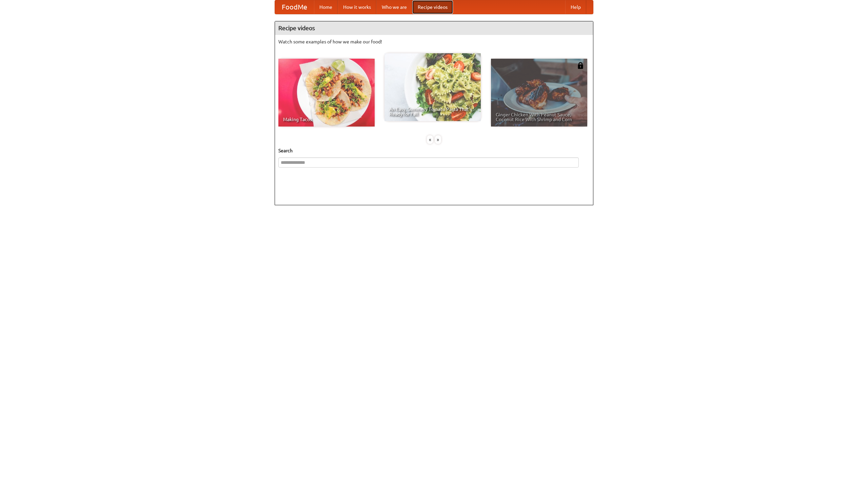  What do you see at coordinates (434, 29) in the screenshot?
I see `h4: Recipe videos` at bounding box center [434, 29].